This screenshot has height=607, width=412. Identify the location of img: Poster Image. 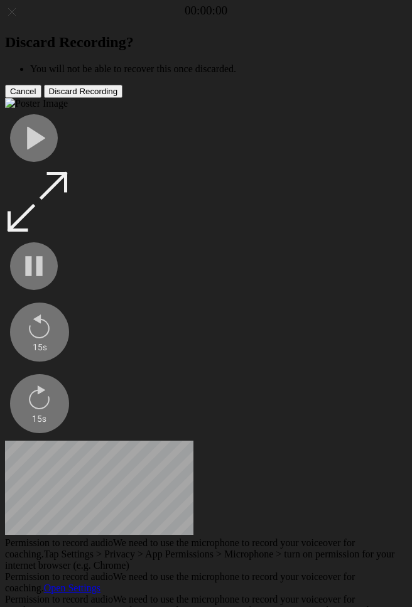
(36, 104).